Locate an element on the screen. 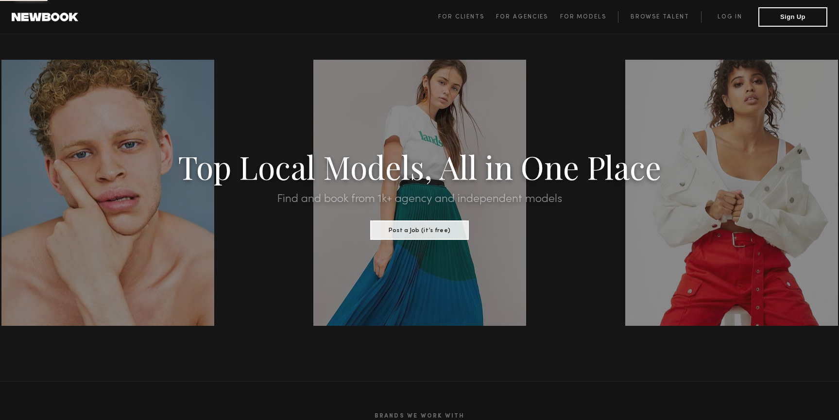 Image resolution: width=839 pixels, height=420 pixels. span: For Agencies is located at coordinates (522, 17).